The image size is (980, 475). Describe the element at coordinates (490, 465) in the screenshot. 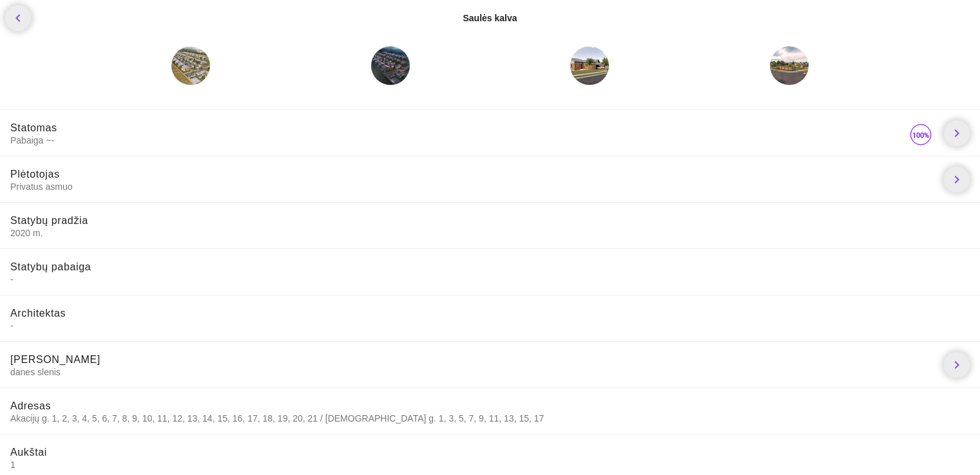

I see `span: 1` at that location.